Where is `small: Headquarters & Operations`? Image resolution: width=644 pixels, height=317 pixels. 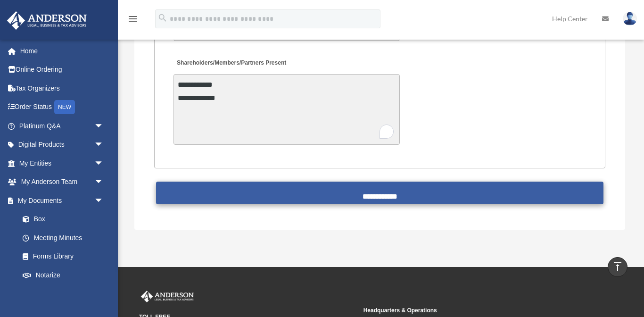 small: Headquarters & Operations is located at coordinates (472, 310).